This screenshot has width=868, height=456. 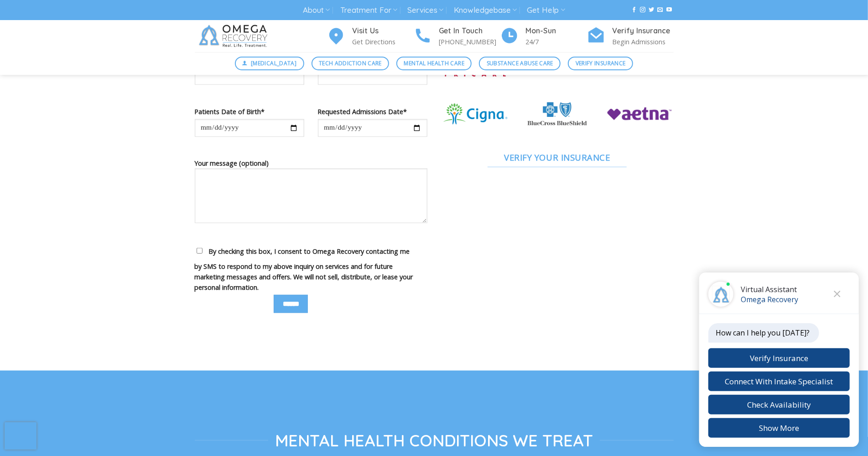 I want to click on a: Get Help, so click(x=546, y=10).